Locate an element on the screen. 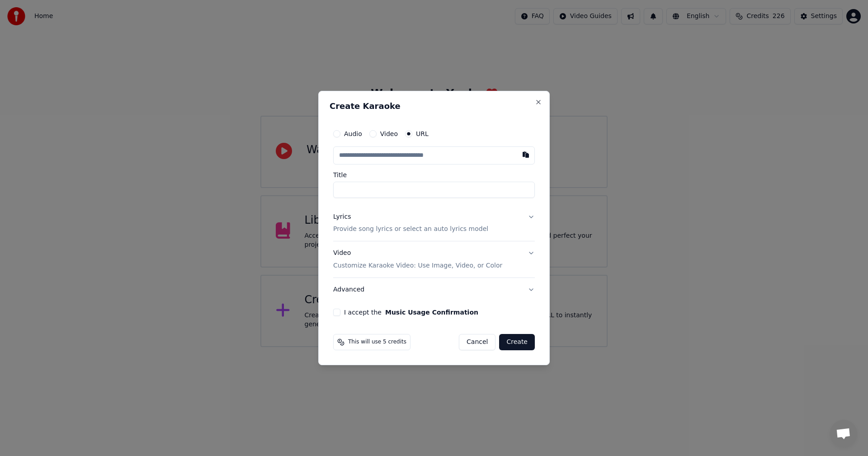 Image resolution: width=868 pixels, height=456 pixels. label: Video is located at coordinates (389, 134).